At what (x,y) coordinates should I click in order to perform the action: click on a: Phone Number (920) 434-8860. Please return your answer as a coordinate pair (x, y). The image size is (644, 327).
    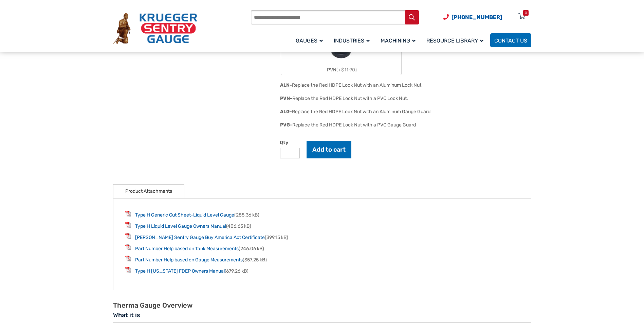
    Looking at the image, I should click on (473, 17).